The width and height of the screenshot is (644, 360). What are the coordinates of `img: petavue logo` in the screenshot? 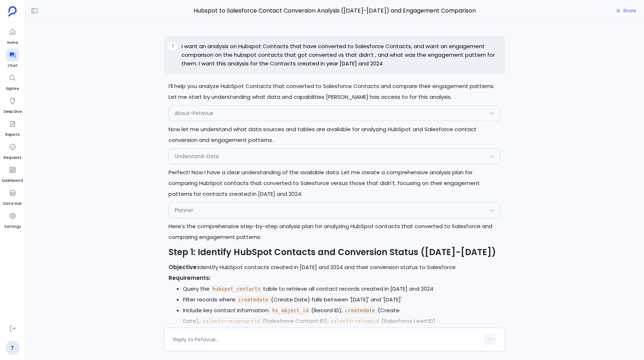 It's located at (13, 11).